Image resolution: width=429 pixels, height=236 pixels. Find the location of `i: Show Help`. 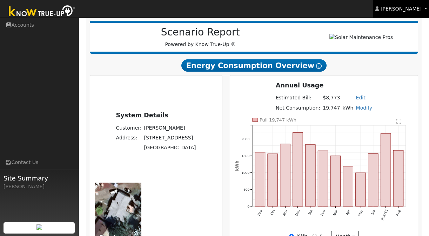

i: Show Help is located at coordinates (319, 66).